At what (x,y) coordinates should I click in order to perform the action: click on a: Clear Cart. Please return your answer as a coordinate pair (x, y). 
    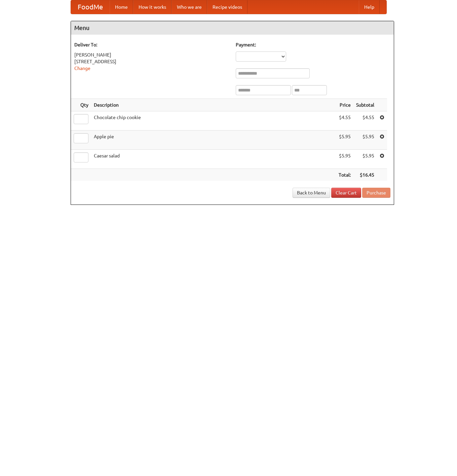
    Looking at the image, I should click on (346, 193).